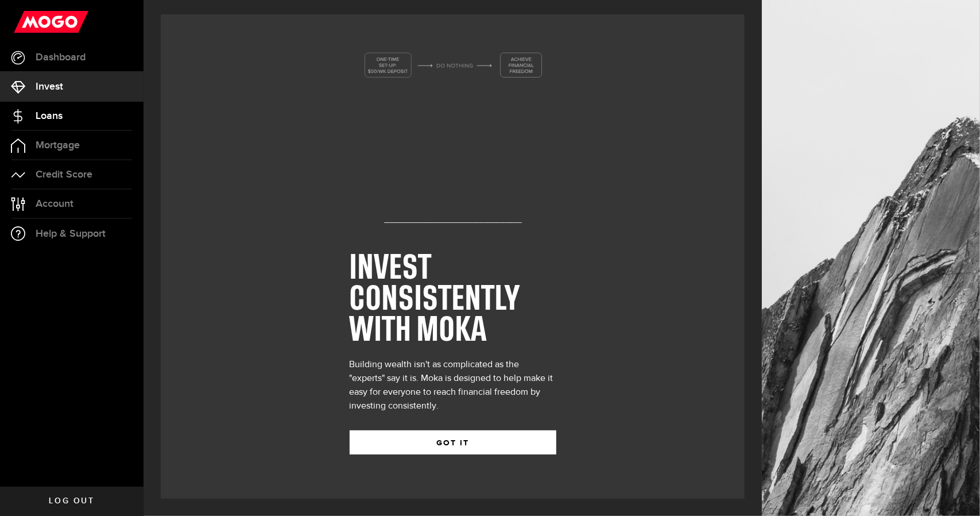  What do you see at coordinates (54, 204) in the screenshot?
I see `span: Account` at bounding box center [54, 204].